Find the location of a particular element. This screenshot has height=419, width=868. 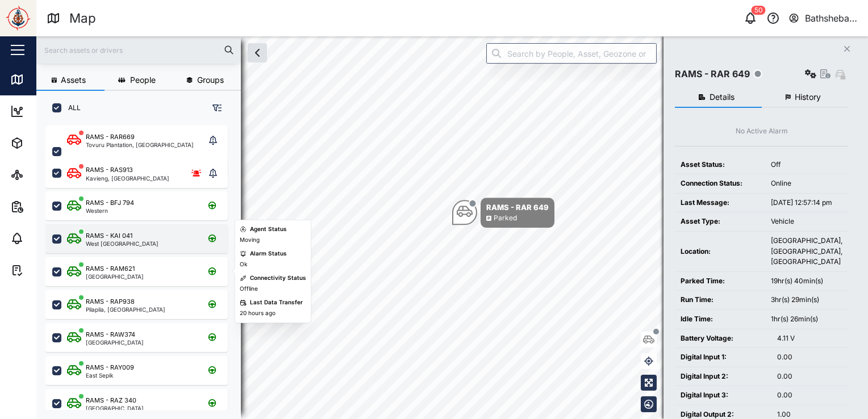

div: RAMS - RAM621 is located at coordinates (110, 269).